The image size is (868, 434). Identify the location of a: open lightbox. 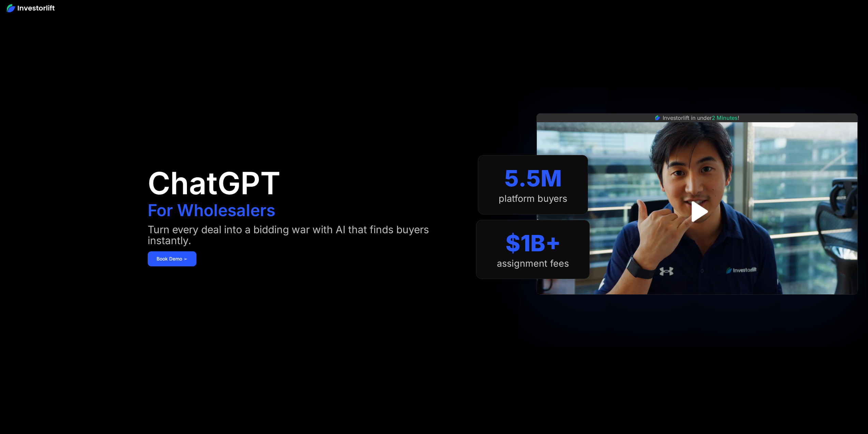
(697, 211).